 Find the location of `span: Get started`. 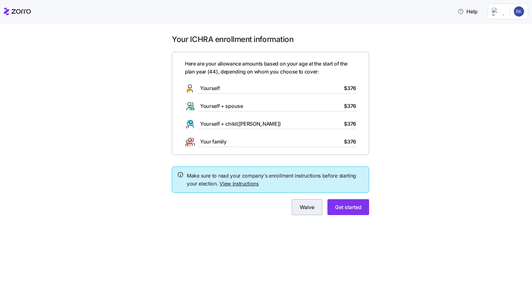

span: Get started is located at coordinates (348, 207).